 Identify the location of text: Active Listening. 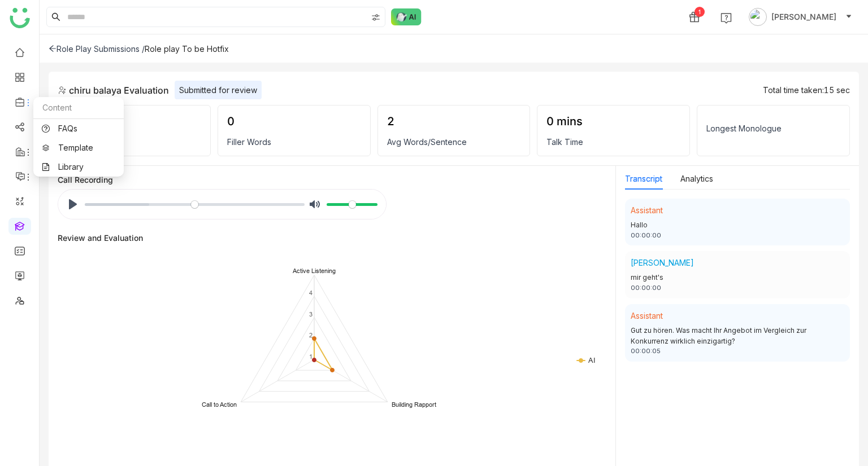
(313, 271).